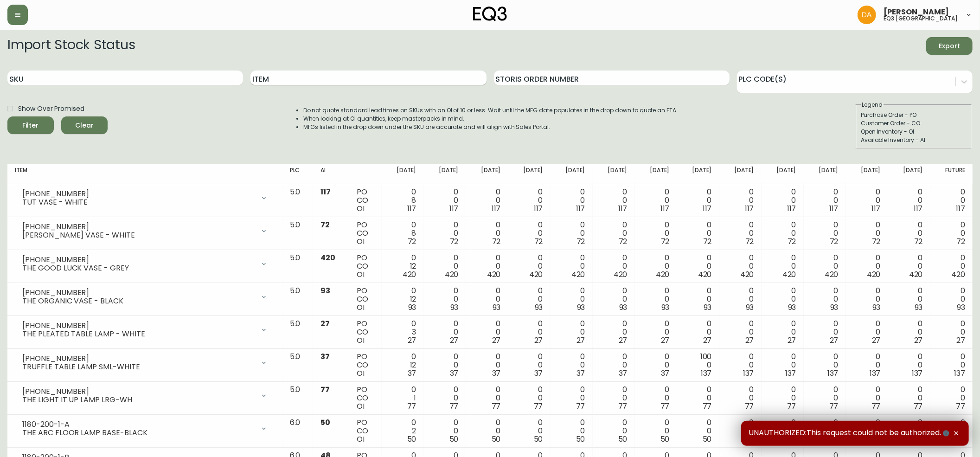 The height and width of the screenshot is (457, 980). What do you see at coordinates (138, 202) in the screenshot?
I see `div: TUT VASE - WHITE` at bounding box center [138, 202].